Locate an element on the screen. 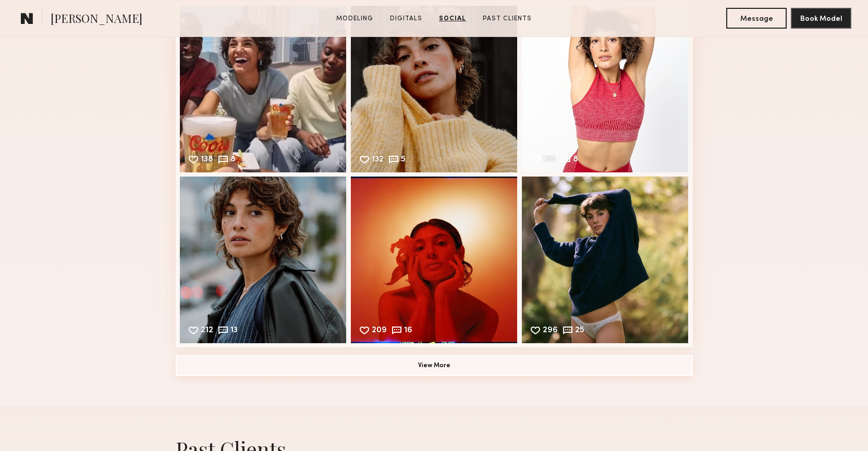  button: View More is located at coordinates (434, 366).